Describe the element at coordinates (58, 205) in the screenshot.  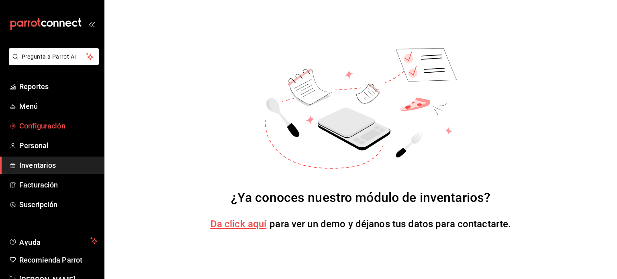
I see `span: Suscripción` at that location.